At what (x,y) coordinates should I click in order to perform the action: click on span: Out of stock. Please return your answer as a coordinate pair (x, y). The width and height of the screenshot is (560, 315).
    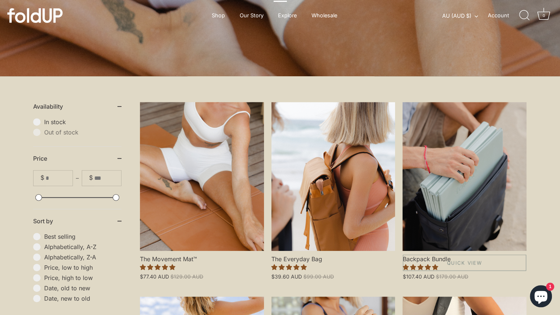
    Looking at the image, I should click on (83, 132).